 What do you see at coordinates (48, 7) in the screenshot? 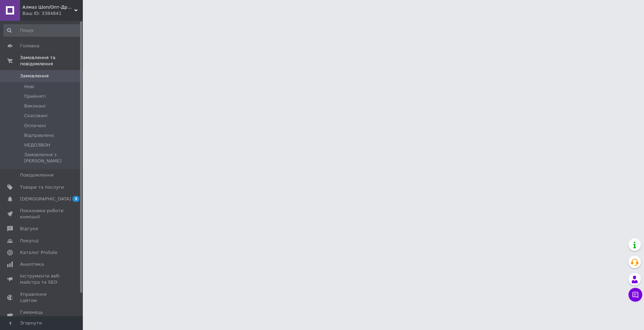
I see `span: Алмаз Шоп/Опт-Дропшипінг- Роздріб` at bounding box center [48, 7].